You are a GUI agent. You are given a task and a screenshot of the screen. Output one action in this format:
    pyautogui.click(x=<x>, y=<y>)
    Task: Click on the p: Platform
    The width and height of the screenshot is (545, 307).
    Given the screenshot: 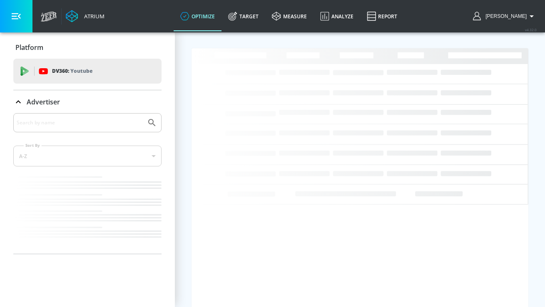 What is the action you would take?
    pyautogui.click(x=29, y=47)
    